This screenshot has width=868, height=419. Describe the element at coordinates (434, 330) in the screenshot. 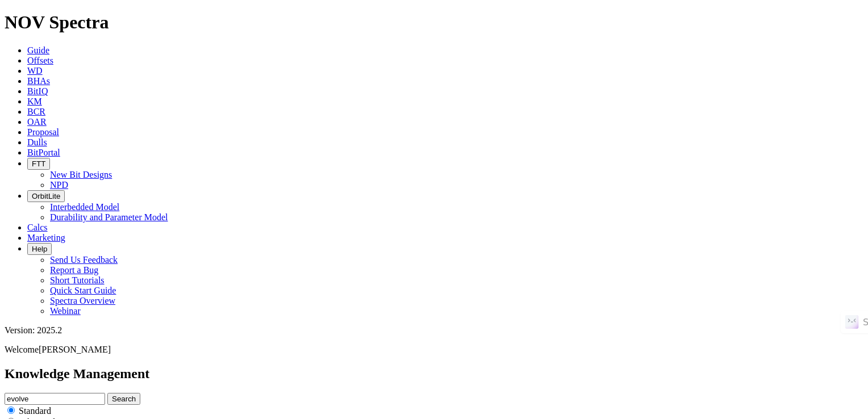

I see `div: Version: 2025.2` at that location.